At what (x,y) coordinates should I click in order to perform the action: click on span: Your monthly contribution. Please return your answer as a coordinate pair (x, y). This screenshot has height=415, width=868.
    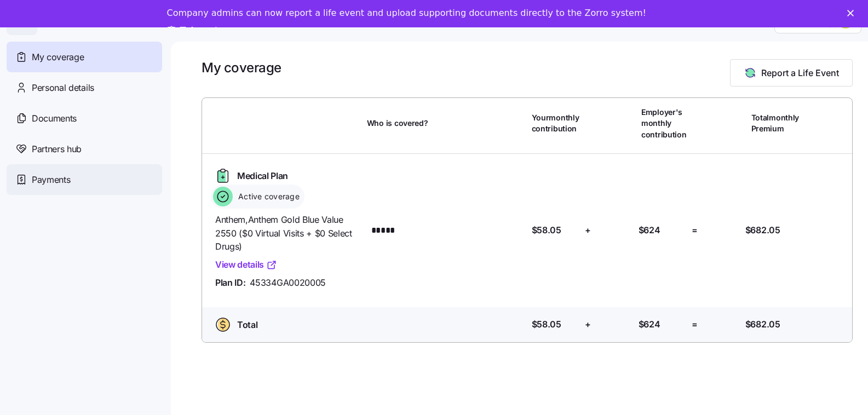
    Looking at the image, I should click on (555, 123).